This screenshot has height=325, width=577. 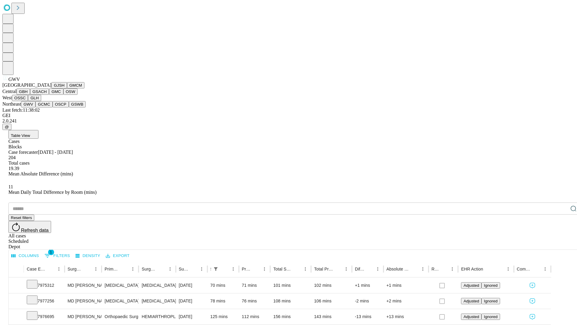 What do you see at coordinates (211, 269) in the screenshot?
I see `div: Scheduled In Room Duration` at bounding box center [211, 269].